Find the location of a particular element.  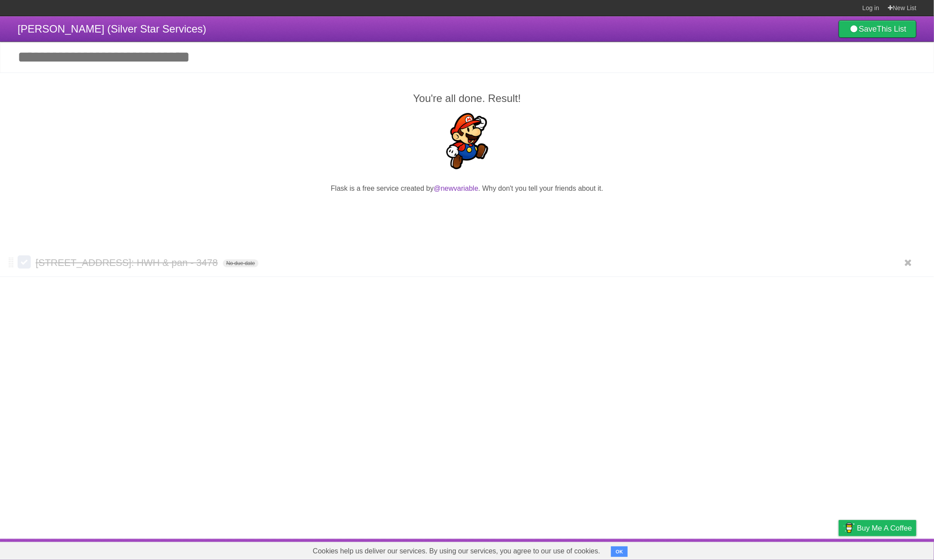

img: Buy me a coffee is located at coordinates (849, 528).